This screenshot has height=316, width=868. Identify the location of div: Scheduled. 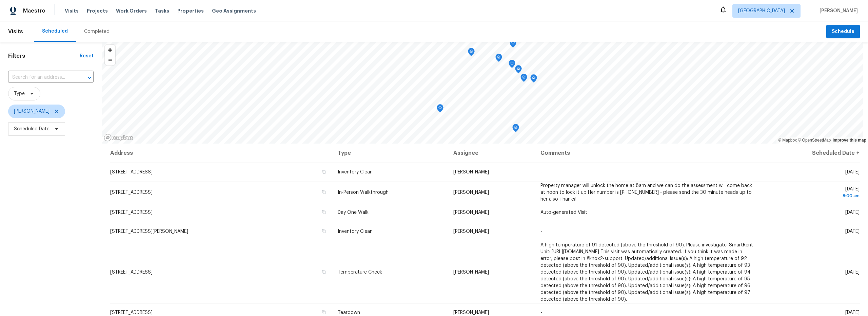
(55, 31).